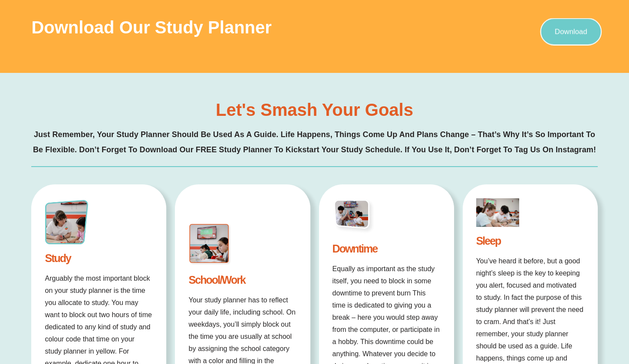  What do you see at coordinates (242, 280) in the screenshot?
I see `h4: School/Work` at bounding box center [242, 280].